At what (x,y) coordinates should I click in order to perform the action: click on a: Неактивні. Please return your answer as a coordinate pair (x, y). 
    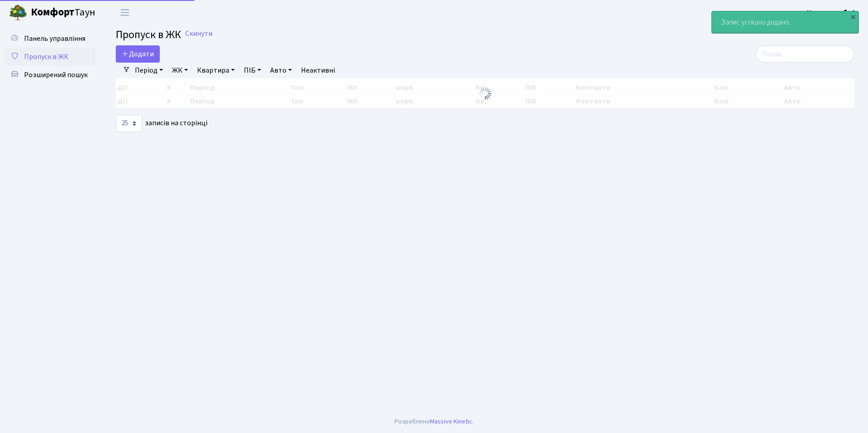
    Looking at the image, I should click on (318, 70).